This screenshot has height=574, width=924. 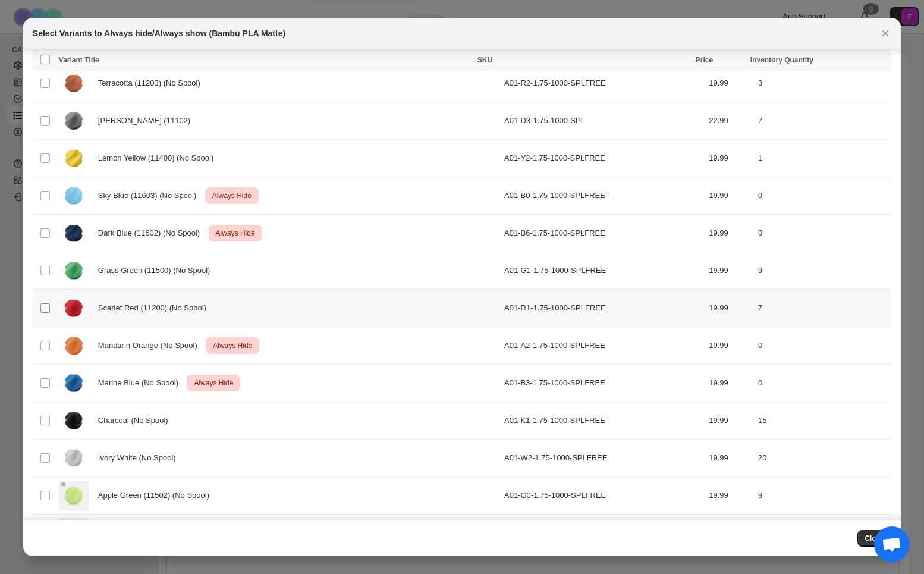 I want to click on span: Dark Blue (11602) (No Spool), so click(x=153, y=233).